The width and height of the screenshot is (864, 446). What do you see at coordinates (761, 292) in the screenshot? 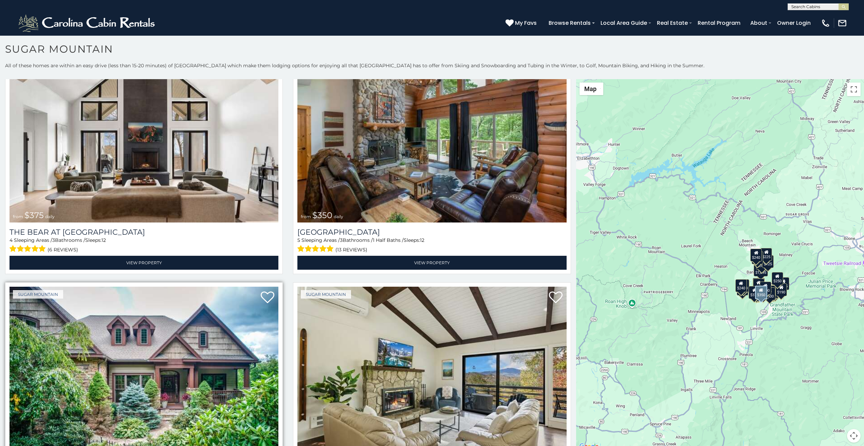
I see `div: $350` at bounding box center [761, 292].